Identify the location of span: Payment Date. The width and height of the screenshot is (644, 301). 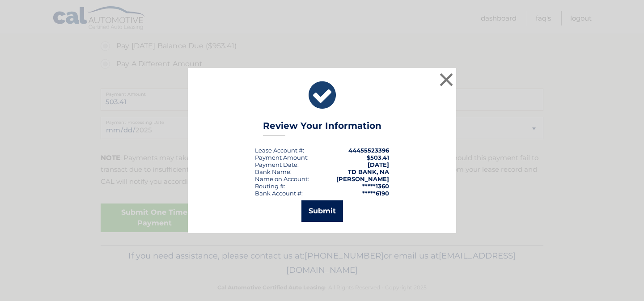
(276, 165).